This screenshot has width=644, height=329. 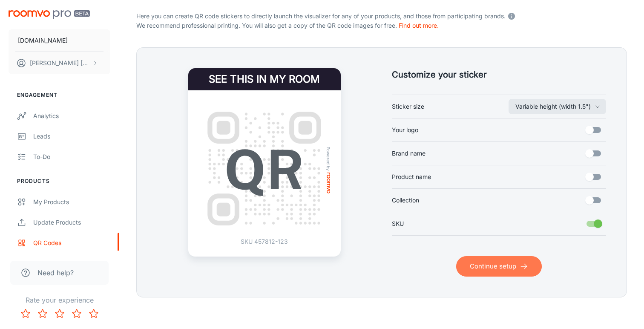 What do you see at coordinates (59, 314) in the screenshot?
I see `button: Rate 3 star` at bounding box center [59, 314].